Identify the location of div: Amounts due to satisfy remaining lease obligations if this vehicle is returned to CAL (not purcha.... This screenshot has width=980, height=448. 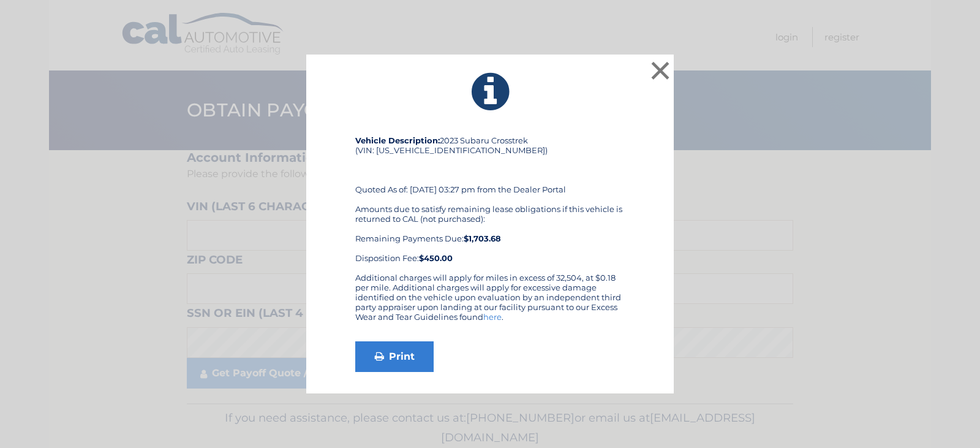
(490, 233).